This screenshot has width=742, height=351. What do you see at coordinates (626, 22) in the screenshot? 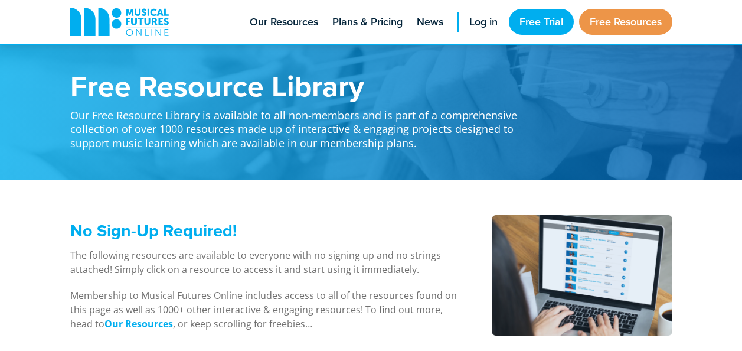
I see `a: Free Resources` at bounding box center [626, 22].